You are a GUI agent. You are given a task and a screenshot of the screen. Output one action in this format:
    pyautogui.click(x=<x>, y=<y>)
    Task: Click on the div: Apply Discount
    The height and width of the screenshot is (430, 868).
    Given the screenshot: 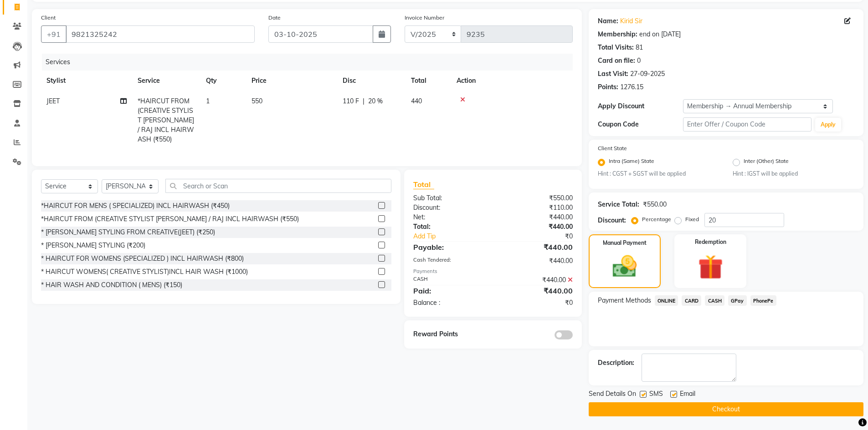 What is the action you would take?
    pyautogui.click(x=641, y=106)
    